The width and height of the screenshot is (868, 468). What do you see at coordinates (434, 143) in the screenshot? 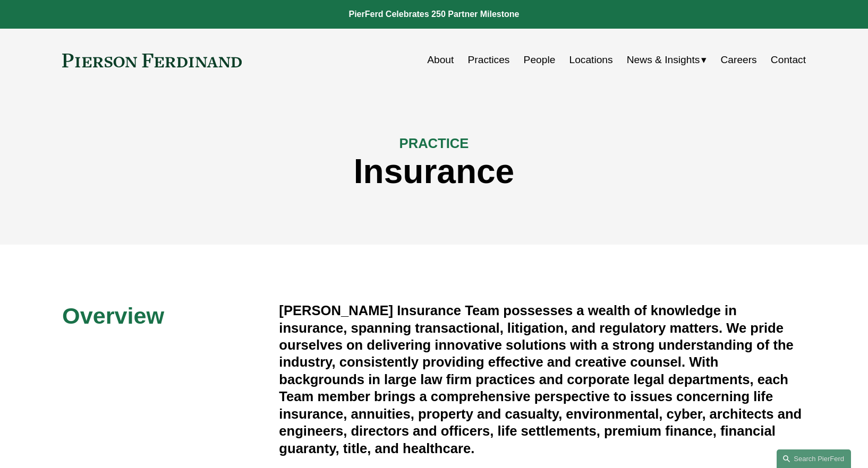
I see `span: PRACTICE` at bounding box center [434, 143].